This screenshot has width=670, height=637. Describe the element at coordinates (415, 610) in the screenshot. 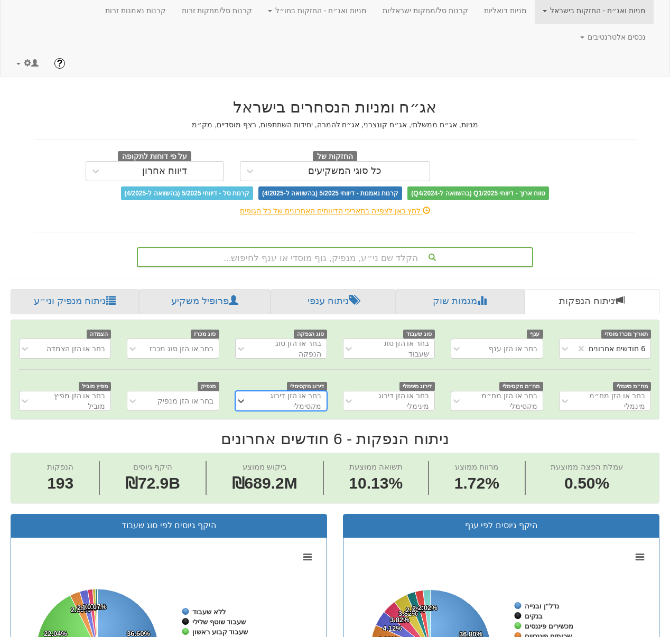

I see `tspan: 2.30%` at that location.